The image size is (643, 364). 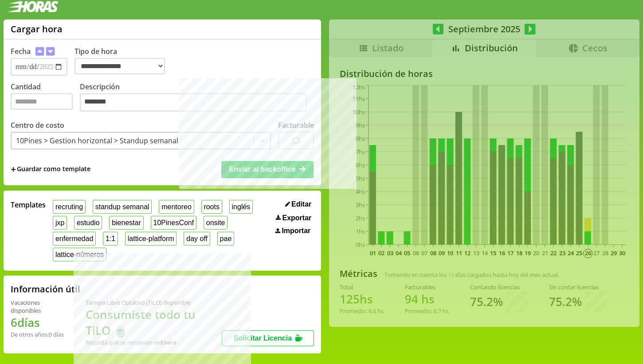 I want to click on button: 1:1, so click(x=110, y=239).